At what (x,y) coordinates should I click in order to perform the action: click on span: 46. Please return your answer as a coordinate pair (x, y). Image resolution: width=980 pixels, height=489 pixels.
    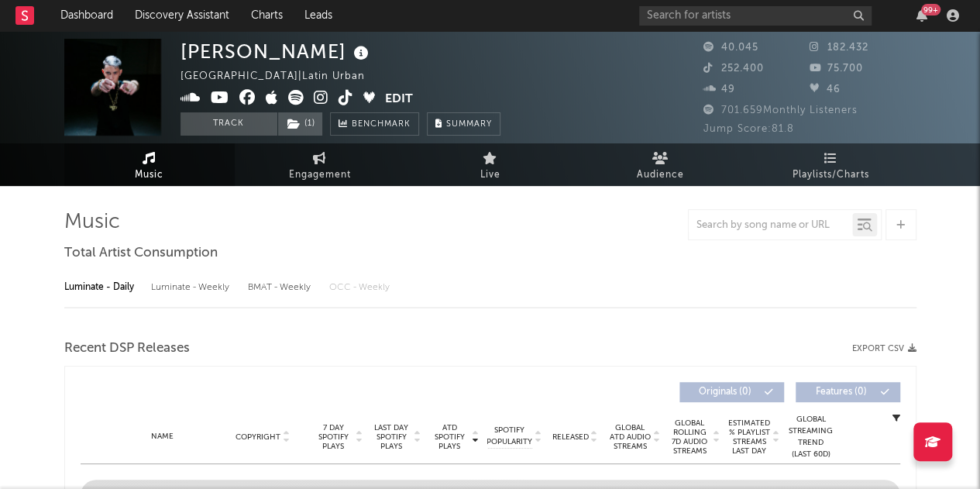
    Looking at the image, I should click on (825, 89).